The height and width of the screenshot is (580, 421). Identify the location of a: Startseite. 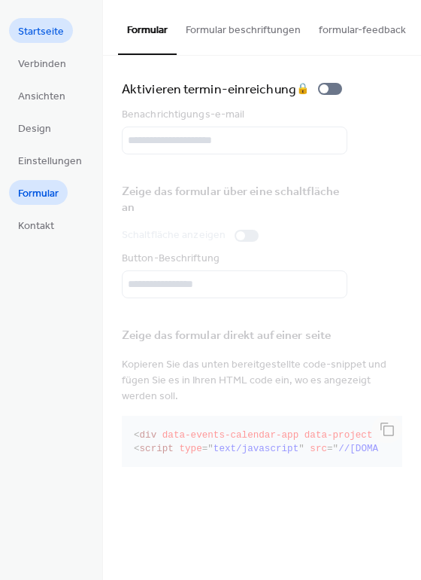
(41, 30).